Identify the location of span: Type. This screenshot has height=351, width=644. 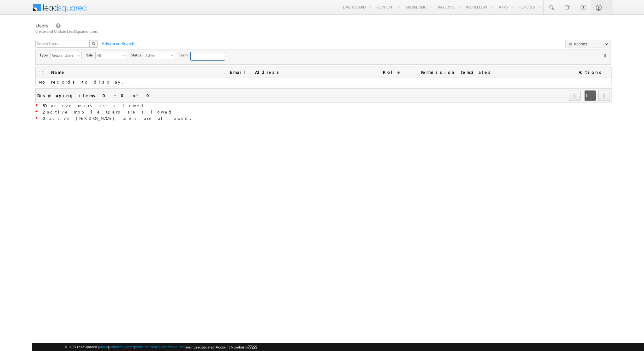
(45, 55).